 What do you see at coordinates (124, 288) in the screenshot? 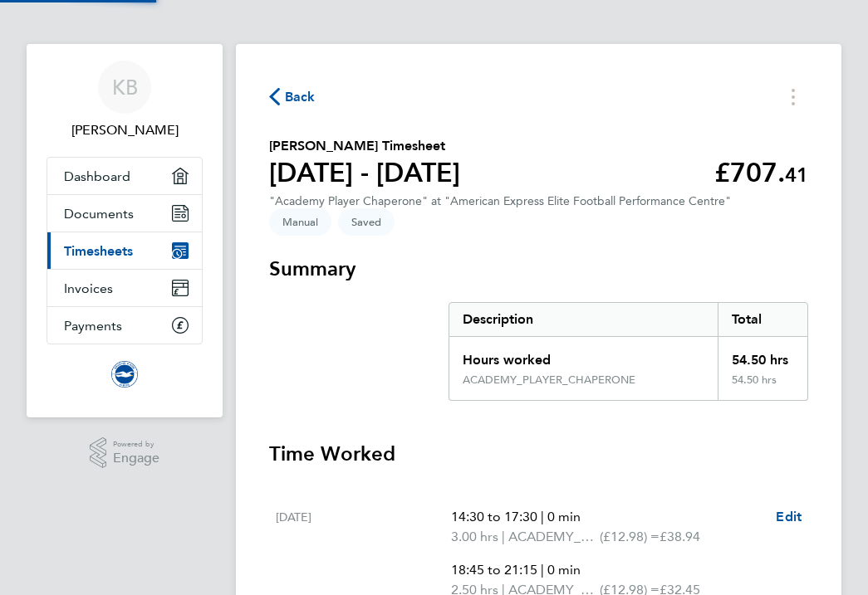
I see `a: Invoices` at bounding box center [124, 288].